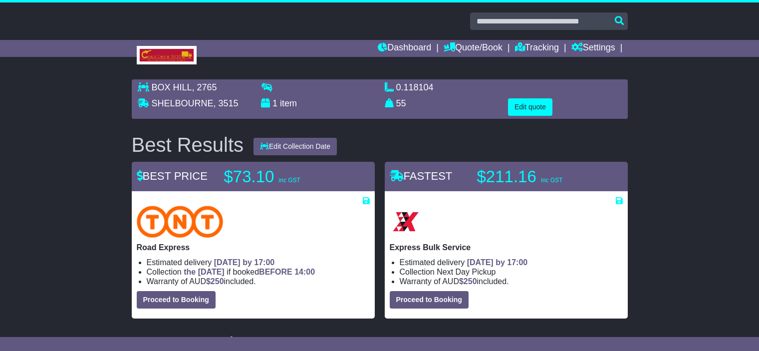  Describe the element at coordinates (421, 176) in the screenshot. I see `span: FASTEST` at that location.